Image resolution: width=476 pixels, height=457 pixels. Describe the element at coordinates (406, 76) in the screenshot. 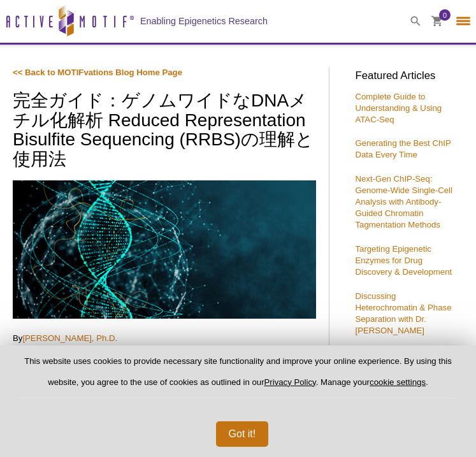

I see `h3: Featured Articles` at that location.